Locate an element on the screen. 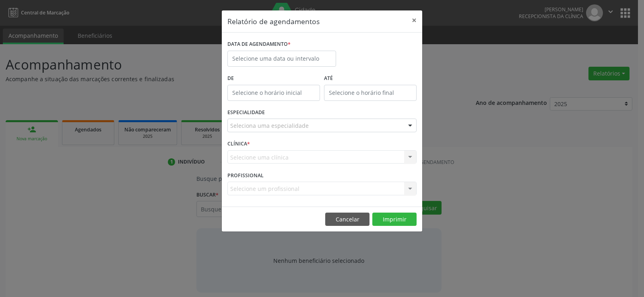  input: Selecione o horário final is located at coordinates (370, 93).